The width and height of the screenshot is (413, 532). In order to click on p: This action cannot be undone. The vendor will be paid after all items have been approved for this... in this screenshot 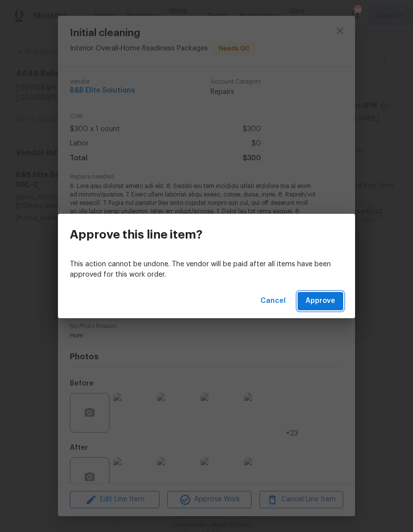, I will do `click(206, 270)`.